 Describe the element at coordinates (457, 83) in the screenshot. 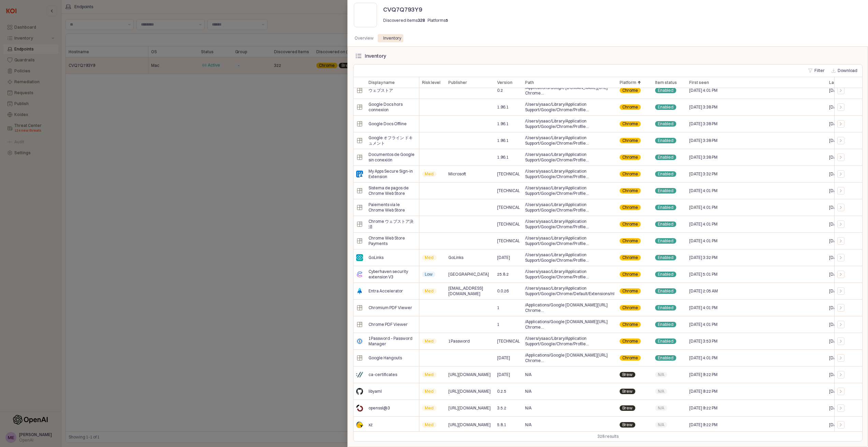

I see `span: Publisher` at that location.